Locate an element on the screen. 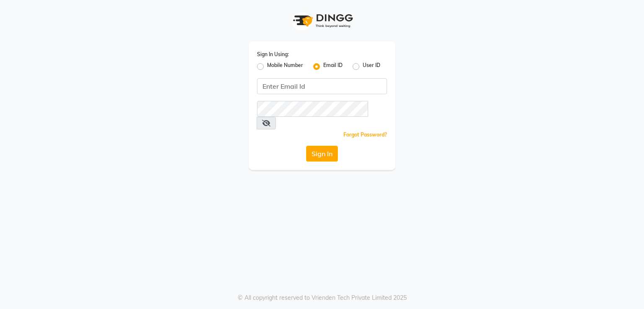  button: Sign In is located at coordinates (322, 154).